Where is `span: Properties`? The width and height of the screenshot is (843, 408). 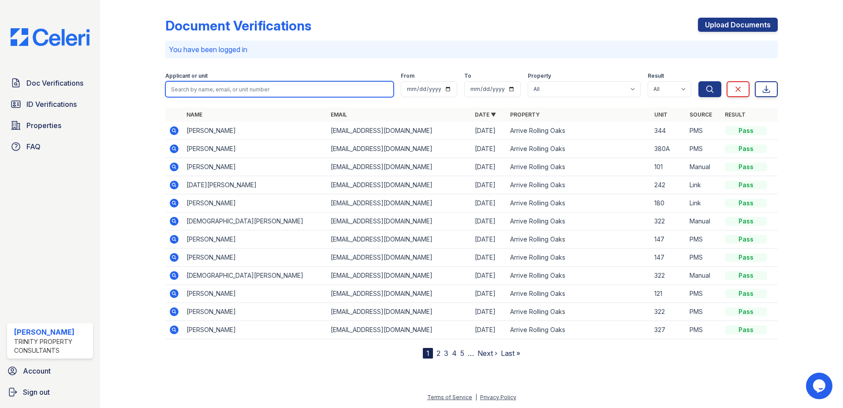
span: Properties is located at coordinates (44, 125).